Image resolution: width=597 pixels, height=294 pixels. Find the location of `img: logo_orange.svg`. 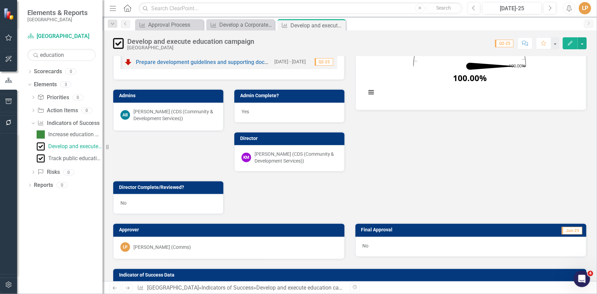

img: logo_orange.svg is located at coordinates (14, 14).